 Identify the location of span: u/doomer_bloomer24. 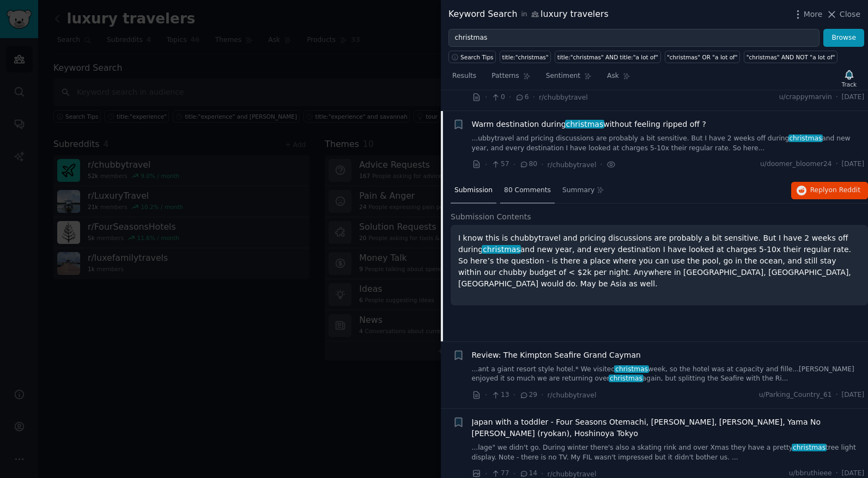
(796, 164).